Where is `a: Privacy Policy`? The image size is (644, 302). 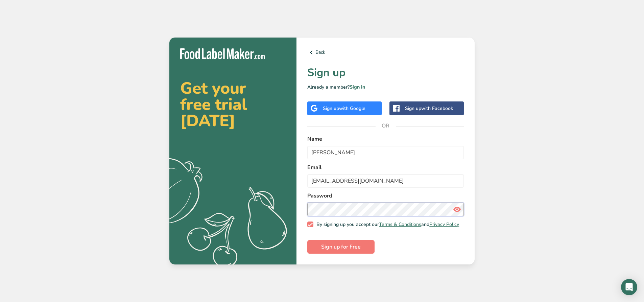 a: Privacy Policy is located at coordinates (444, 224).